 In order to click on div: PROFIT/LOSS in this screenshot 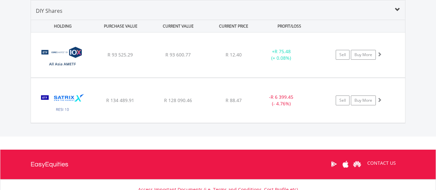, I will do `click(289, 26)`.